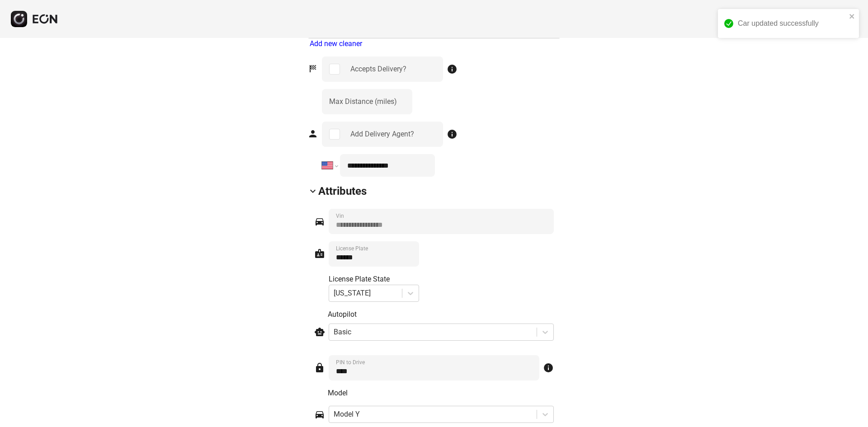 This screenshot has height=427, width=868. I want to click on button: close, so click(852, 16).